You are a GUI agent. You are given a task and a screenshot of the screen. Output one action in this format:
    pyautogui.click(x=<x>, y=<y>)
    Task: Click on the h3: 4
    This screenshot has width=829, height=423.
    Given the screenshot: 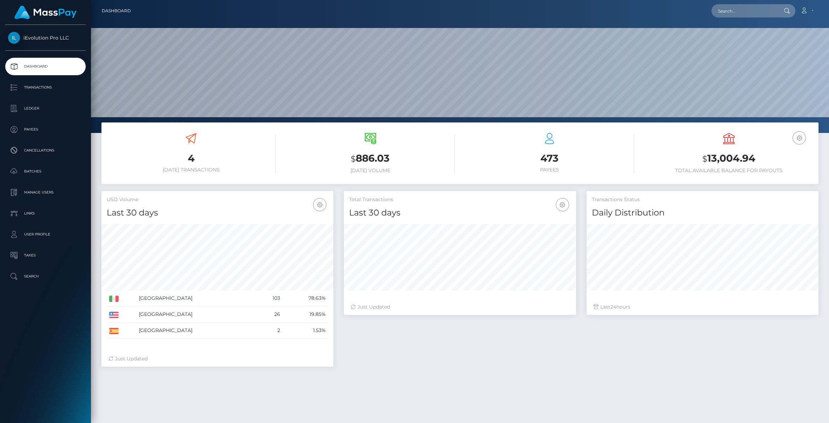 What is the action you would take?
    pyautogui.click(x=191, y=158)
    